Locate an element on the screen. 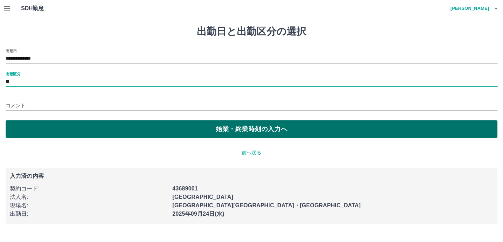  button: 始業・終業時刻の入力へ is located at coordinates (252, 129).